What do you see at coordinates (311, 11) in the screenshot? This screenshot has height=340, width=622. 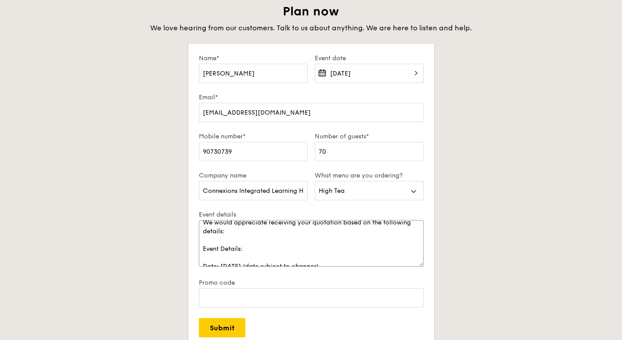 I see `span: Plan now` at bounding box center [311, 11].